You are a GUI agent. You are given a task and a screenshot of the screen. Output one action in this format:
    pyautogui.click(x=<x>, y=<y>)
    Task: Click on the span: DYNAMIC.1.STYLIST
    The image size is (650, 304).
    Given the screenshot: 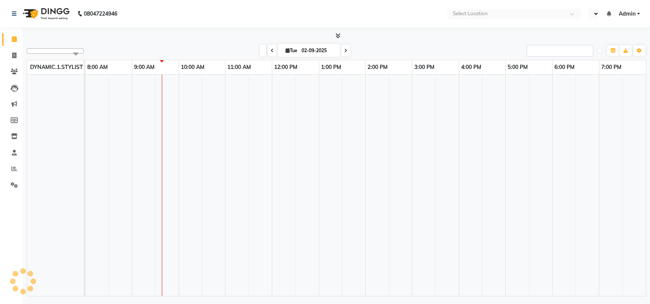 What is the action you would take?
    pyautogui.click(x=56, y=67)
    